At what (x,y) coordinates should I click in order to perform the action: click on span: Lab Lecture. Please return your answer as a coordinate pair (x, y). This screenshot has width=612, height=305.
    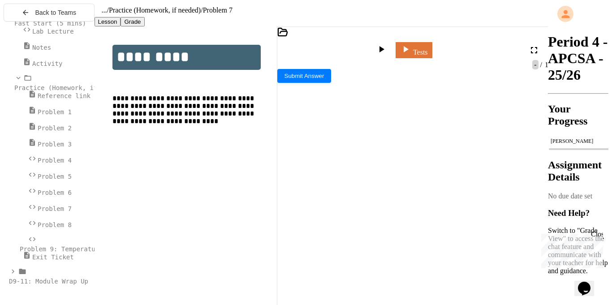
    Looking at the image, I should click on (53, 31).